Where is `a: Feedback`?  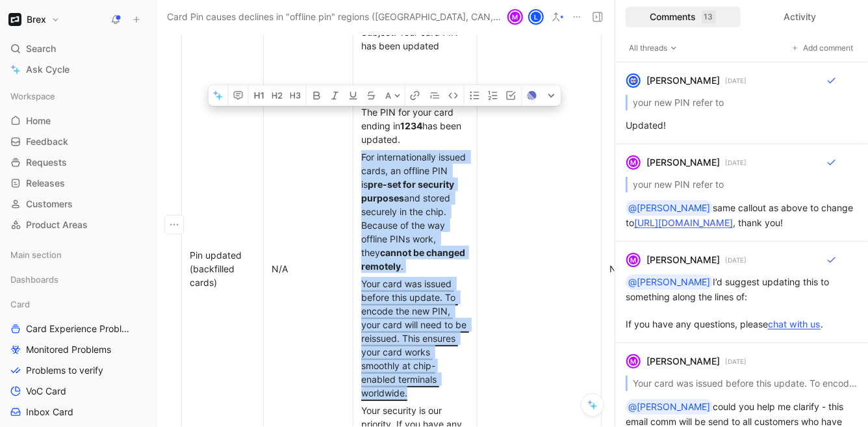 a: Feedback is located at coordinates (78, 141).